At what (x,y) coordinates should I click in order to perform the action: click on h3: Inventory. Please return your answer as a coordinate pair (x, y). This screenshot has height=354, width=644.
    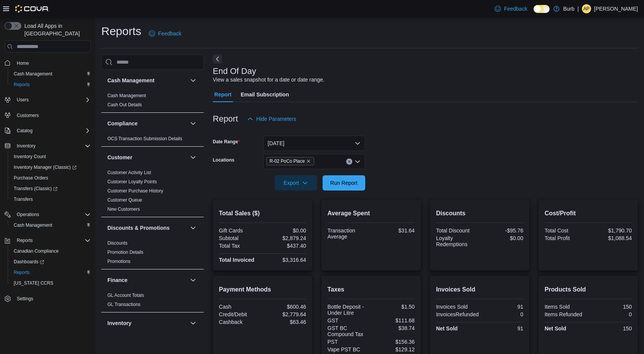
    Looking at the image, I should click on (119, 324).